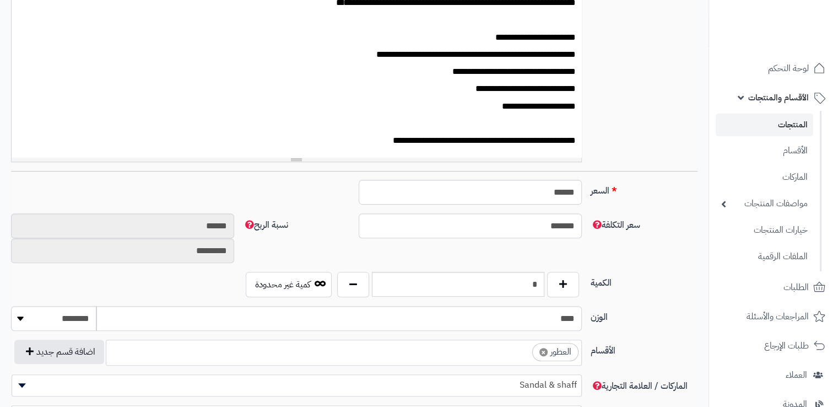  I want to click on a: الملفات الرقمية, so click(764, 256).